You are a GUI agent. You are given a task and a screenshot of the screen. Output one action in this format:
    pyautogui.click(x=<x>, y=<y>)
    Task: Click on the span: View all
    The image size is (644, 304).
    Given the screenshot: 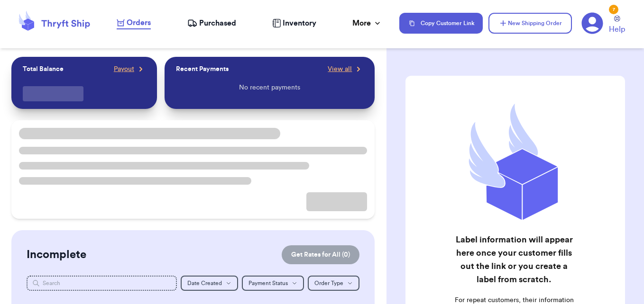 What is the action you would take?
    pyautogui.click(x=340, y=69)
    